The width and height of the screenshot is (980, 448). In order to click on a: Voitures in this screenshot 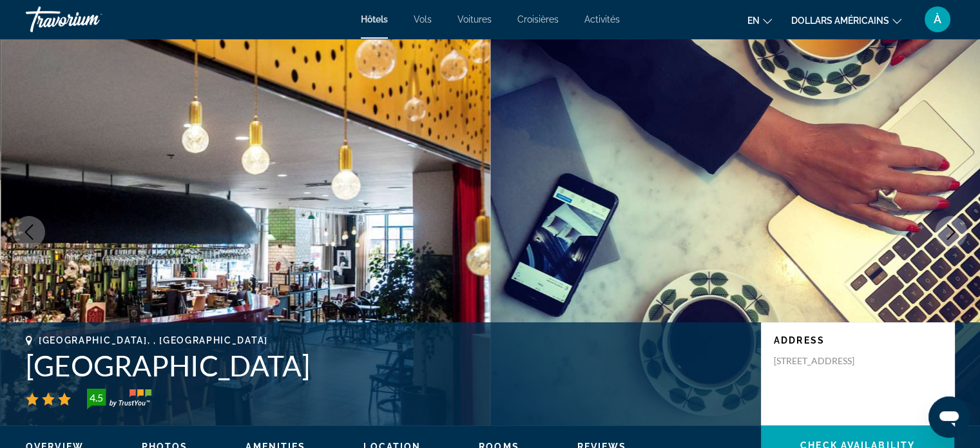, I will do `click(474, 19)`.